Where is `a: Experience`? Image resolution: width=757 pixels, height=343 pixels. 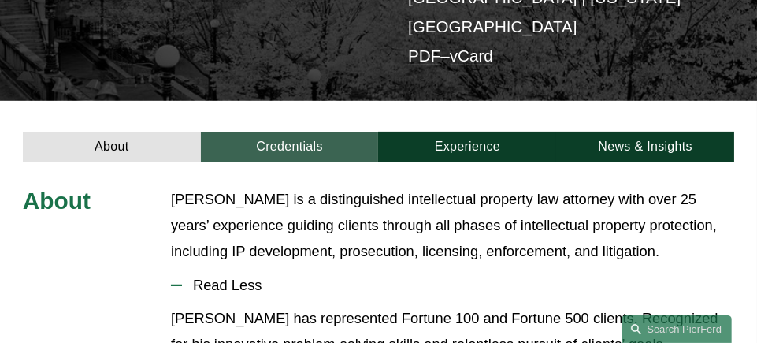
a: Experience is located at coordinates (467, 147).